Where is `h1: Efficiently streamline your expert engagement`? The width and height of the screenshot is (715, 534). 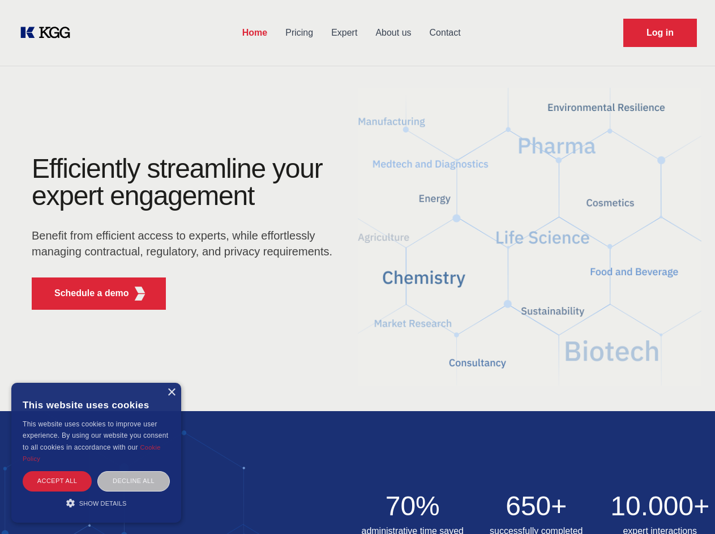
h1: Efficiently streamline your expert engagement is located at coordinates (186, 182).